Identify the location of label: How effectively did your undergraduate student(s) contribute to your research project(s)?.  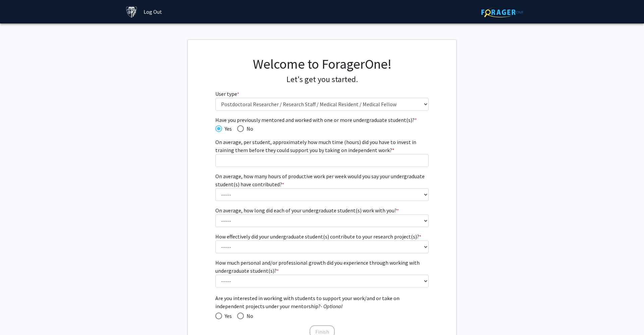
(318, 237).